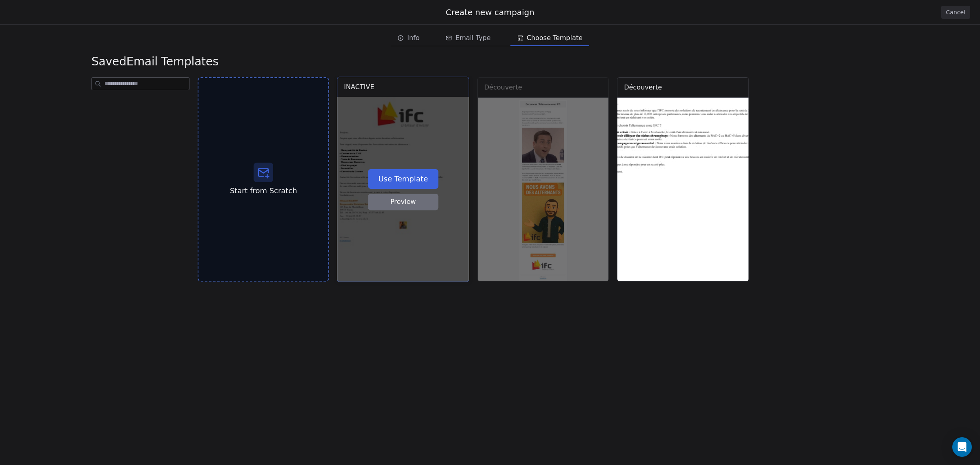  Describe the element at coordinates (413, 38) in the screenshot. I see `span: Info` at that location.